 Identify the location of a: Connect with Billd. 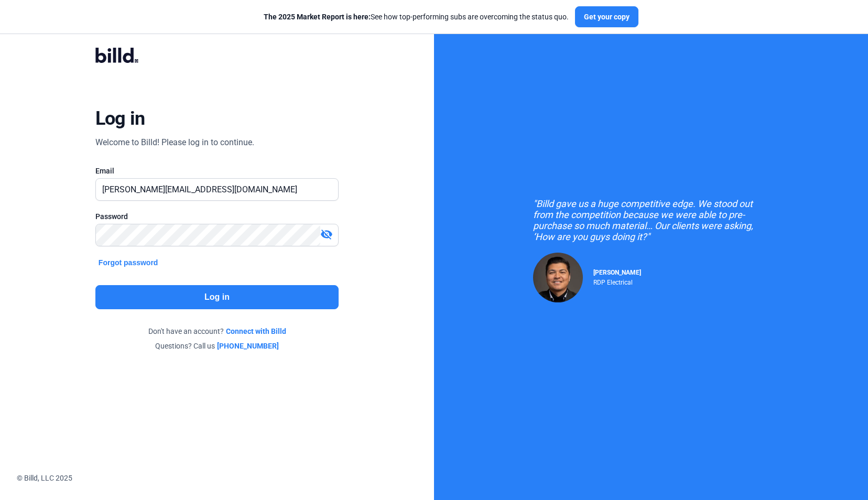
(256, 331).